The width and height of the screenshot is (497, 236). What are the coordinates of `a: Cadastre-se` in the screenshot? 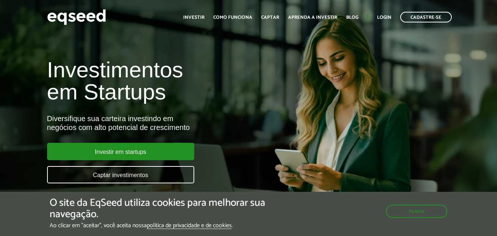 It's located at (426, 17).